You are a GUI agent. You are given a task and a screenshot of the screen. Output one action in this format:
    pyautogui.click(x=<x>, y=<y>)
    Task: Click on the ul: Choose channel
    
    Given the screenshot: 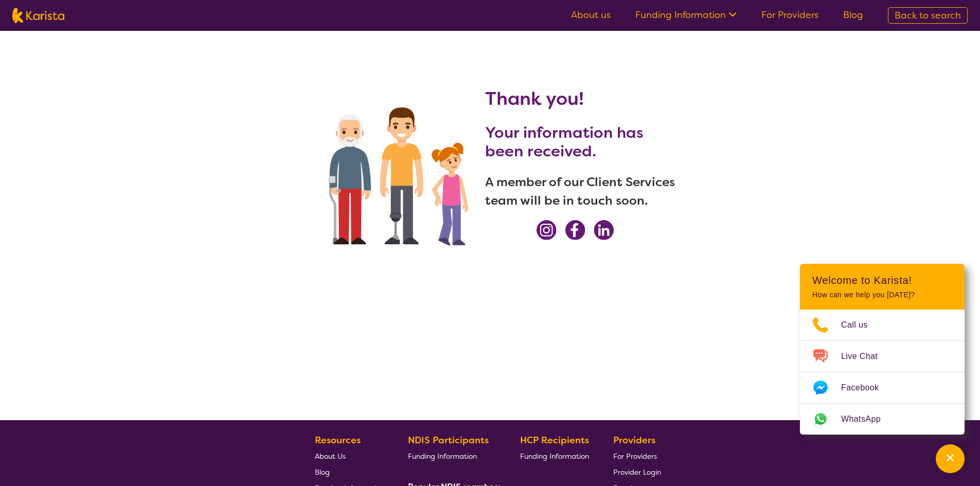 What is the action you would take?
    pyautogui.click(x=882, y=372)
    